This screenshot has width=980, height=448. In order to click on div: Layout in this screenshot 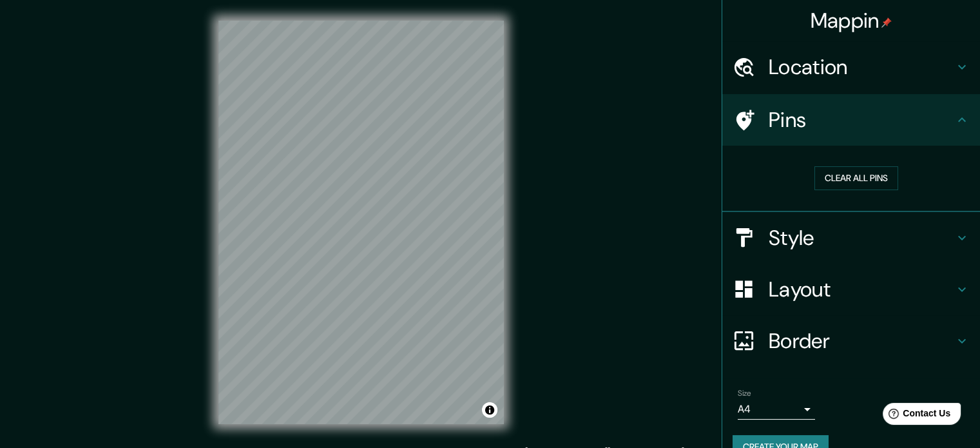, I will do `click(851, 290)`.